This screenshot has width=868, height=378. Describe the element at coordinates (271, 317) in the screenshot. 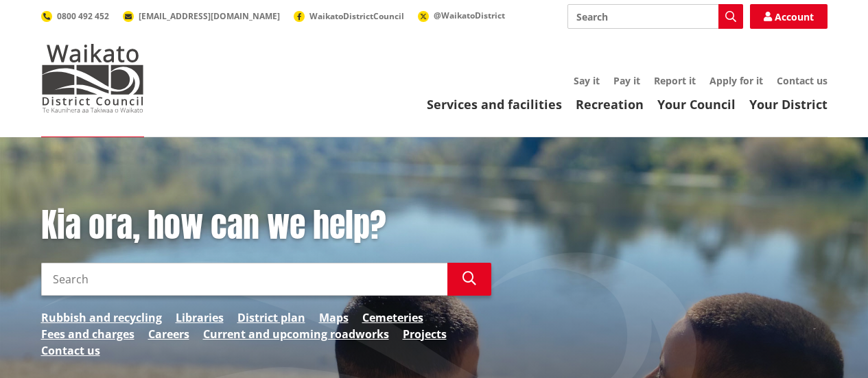

I see `a: District plan` at that location.